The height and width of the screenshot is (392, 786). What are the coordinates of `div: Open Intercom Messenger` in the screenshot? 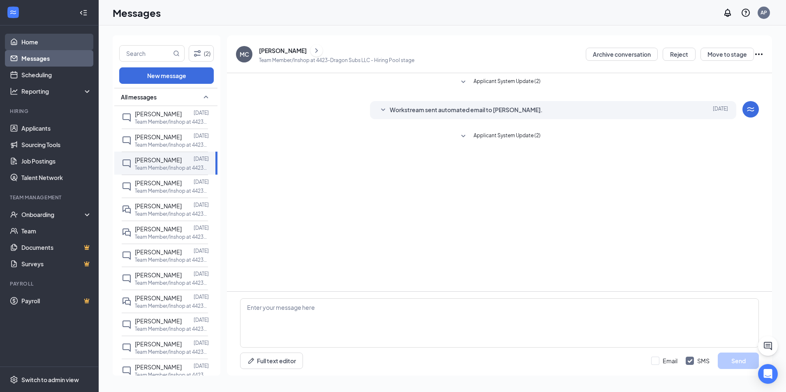 It's located at (768, 374).